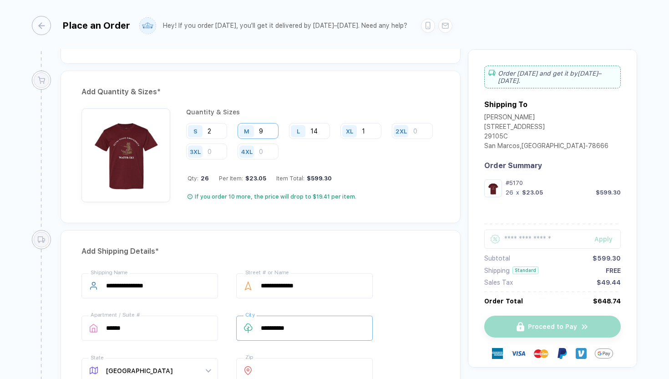 The image size is (669, 379). What do you see at coordinates (260, 251) in the screenshot?
I see `div: Add Shipping Details` at bounding box center [260, 251].